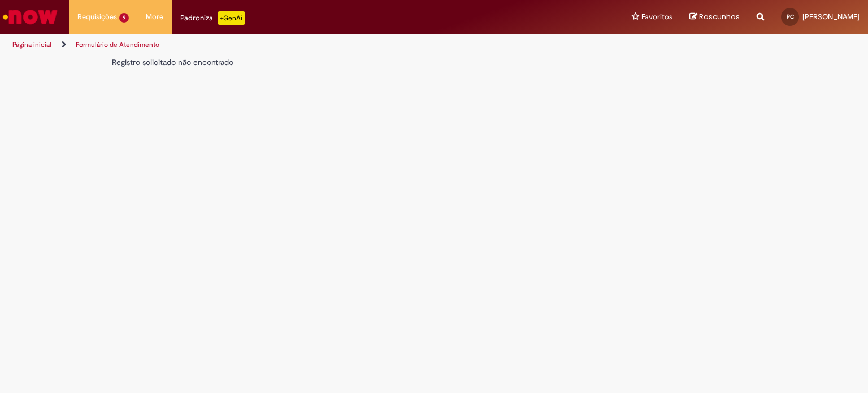 This screenshot has width=868, height=393. Describe the element at coordinates (791, 16) in the screenshot. I see `span: PC` at that location.